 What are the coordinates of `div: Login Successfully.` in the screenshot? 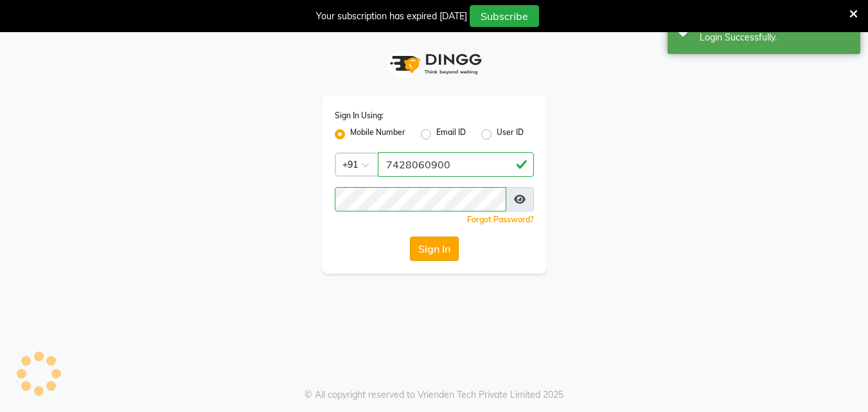 It's located at (775, 37).